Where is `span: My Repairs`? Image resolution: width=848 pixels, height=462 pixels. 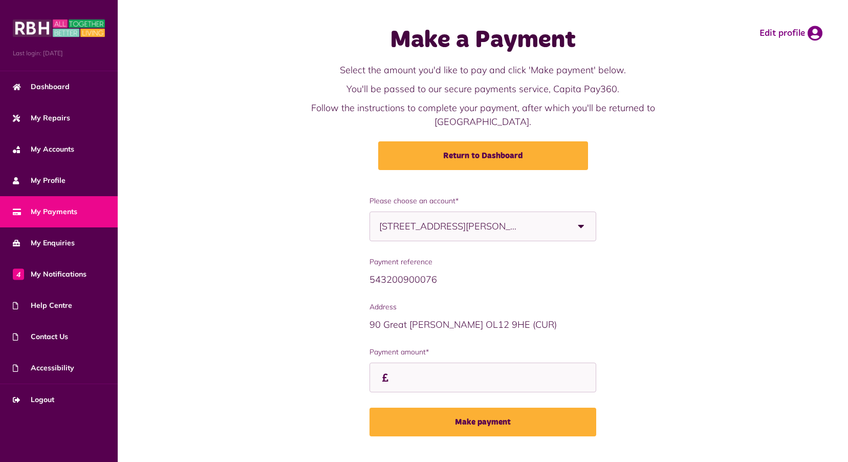
span: My Repairs is located at coordinates (41, 118).